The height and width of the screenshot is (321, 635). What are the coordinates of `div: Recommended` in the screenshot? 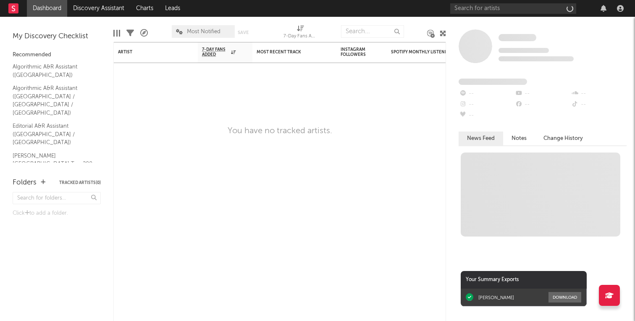 It's located at (57, 55).